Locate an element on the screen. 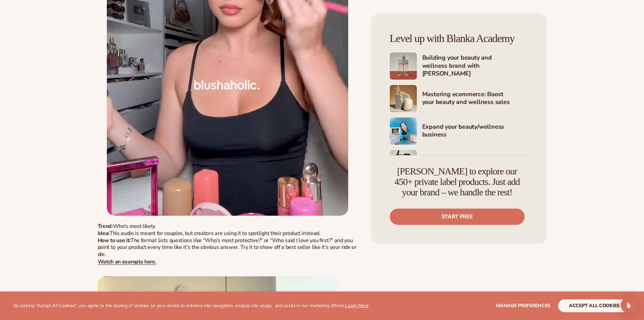 This screenshot has height=320, width=644. div: Open Intercom Messenger is located at coordinates (629, 305).